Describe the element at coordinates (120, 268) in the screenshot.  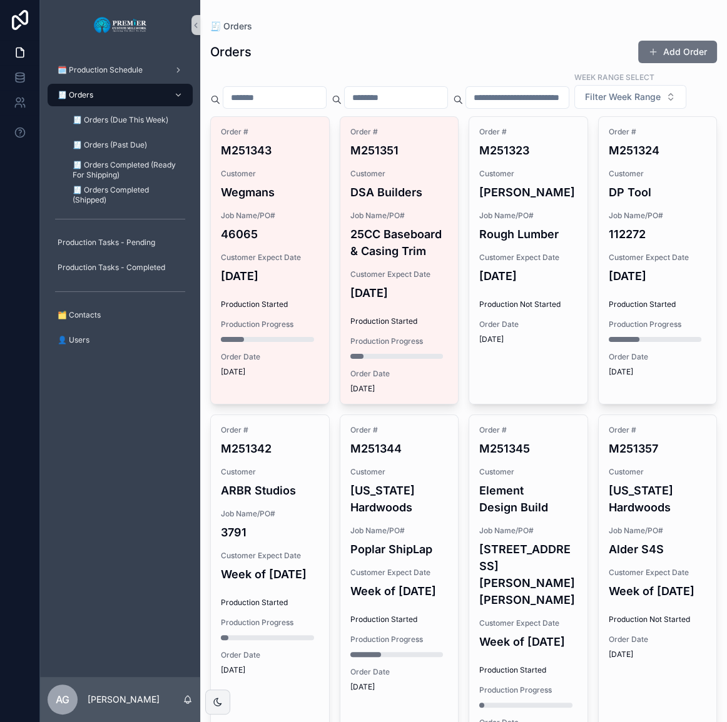
I see `a: Production Tasks - Completed` at that location.